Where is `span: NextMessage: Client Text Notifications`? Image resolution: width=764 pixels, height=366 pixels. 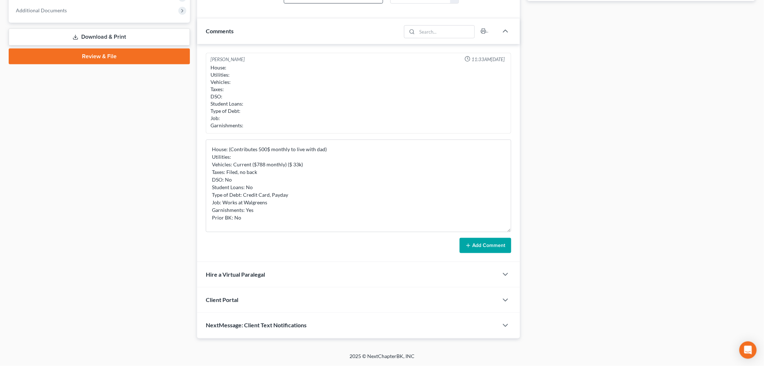
span: NextMessage: Client Text Notifications is located at coordinates (256, 325).